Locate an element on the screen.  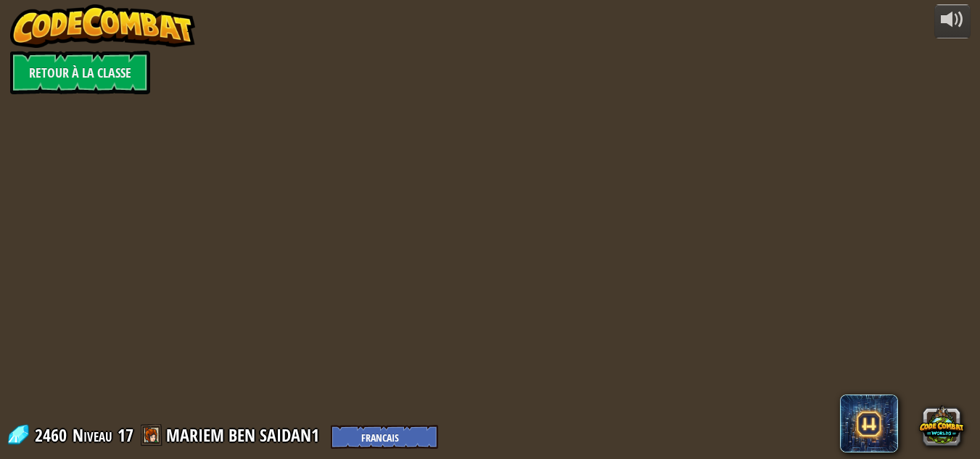
a: Retour à la Classe is located at coordinates (80, 72).